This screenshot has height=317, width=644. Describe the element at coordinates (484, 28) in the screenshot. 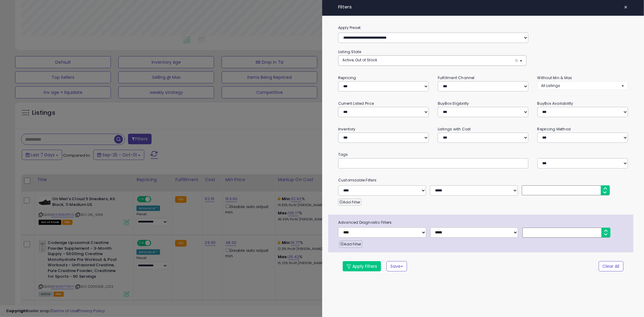

I see `label: Apply Preset:` at that location.